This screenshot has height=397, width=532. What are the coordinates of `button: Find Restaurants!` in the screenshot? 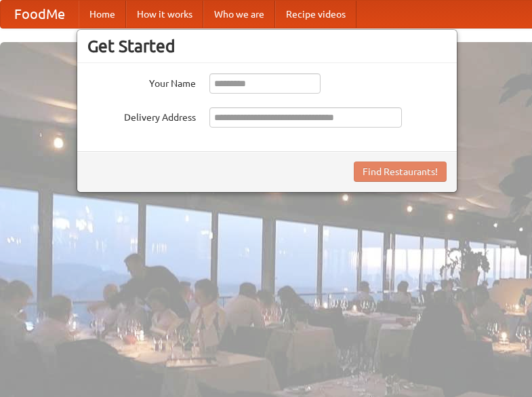 It's located at (400, 172).